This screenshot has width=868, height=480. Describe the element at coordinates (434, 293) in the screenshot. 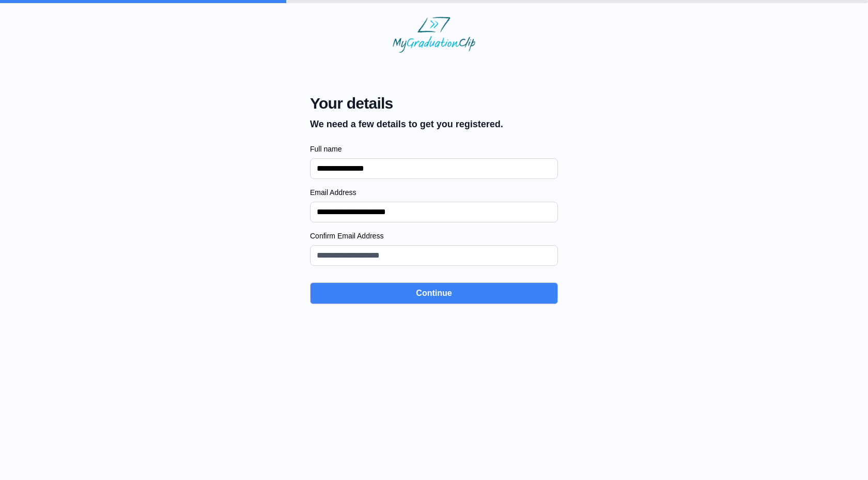

I see `button: Continue` at that location.